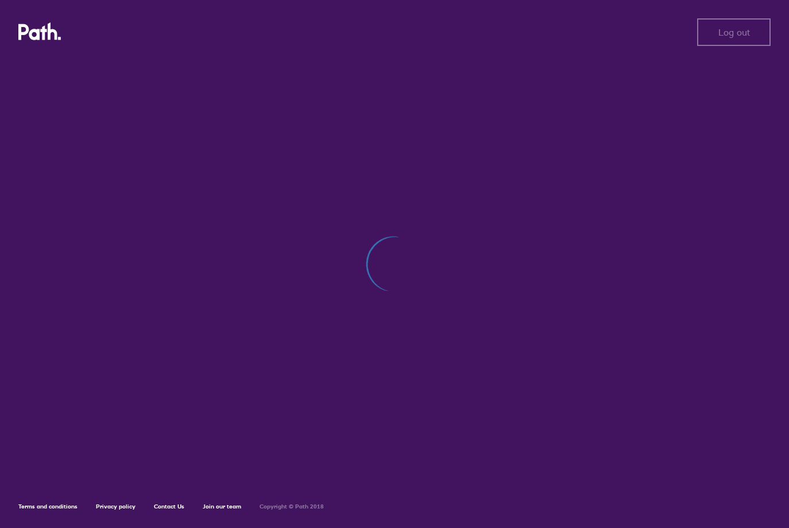  What do you see at coordinates (48, 506) in the screenshot?
I see `a: Terms and conditions` at bounding box center [48, 506].